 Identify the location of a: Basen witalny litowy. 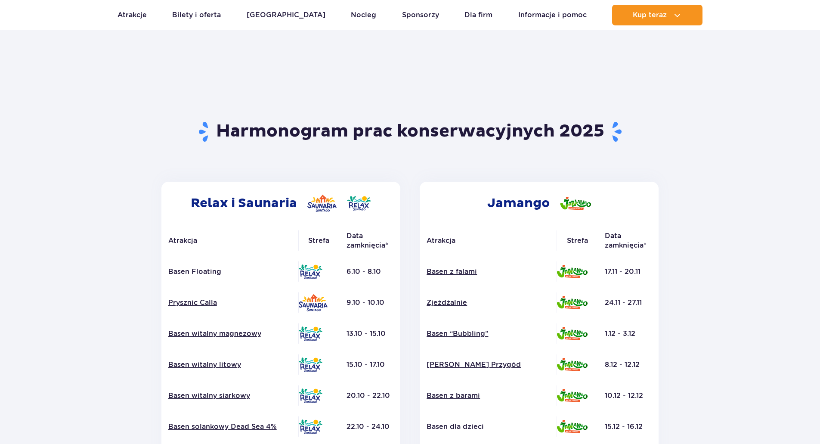
(230, 364).